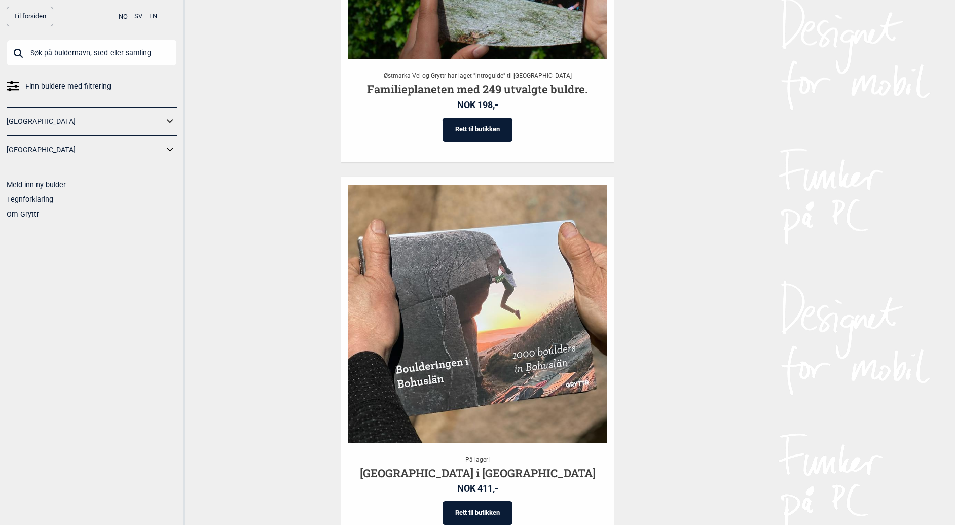  What do you see at coordinates (123, 17) in the screenshot?
I see `button: NO` at bounding box center [123, 17].